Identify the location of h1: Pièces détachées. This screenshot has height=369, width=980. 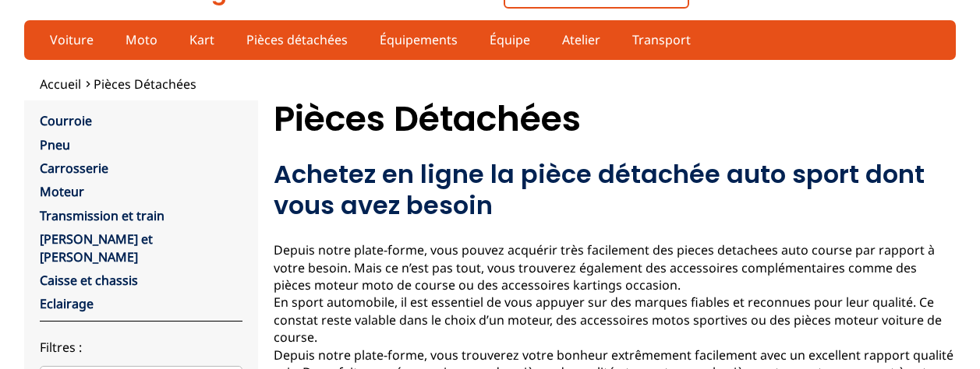
(615, 119).